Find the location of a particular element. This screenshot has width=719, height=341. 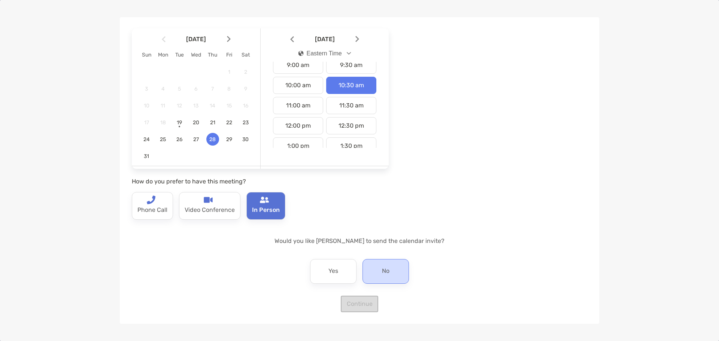

span: 25 is located at coordinates (163, 139).